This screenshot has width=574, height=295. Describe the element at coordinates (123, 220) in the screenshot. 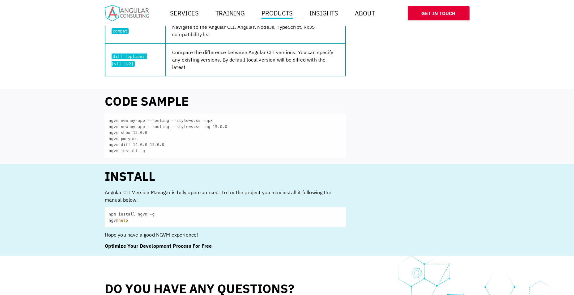

I see `span: help` at that location.